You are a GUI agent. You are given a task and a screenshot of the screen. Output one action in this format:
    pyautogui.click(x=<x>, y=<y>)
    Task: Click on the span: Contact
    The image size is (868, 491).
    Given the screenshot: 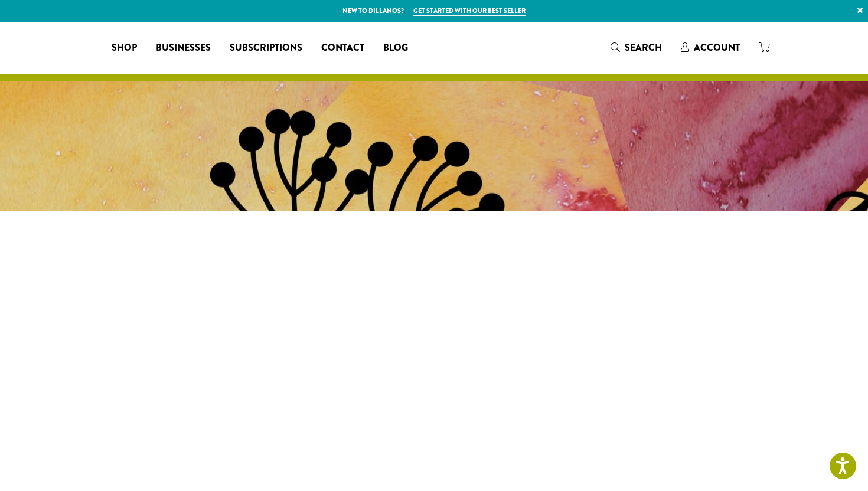 What is the action you would take?
    pyautogui.click(x=343, y=48)
    